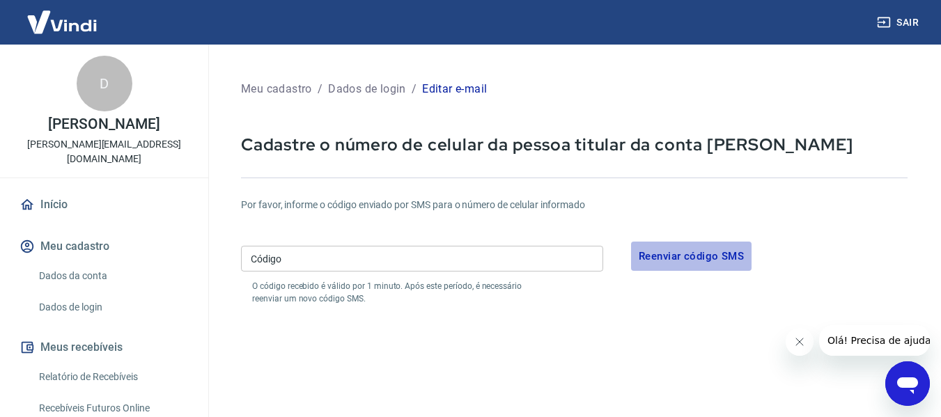 The image size is (941, 417). I want to click on p: O código recebido é válido por 1 minuto. Após este período, é necessário reenviar um novo código ..., so click(400, 293).